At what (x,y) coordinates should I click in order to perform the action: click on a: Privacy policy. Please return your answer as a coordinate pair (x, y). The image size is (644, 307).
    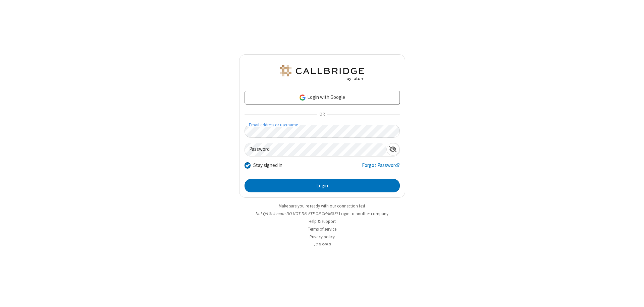
    Looking at the image, I should click on (322, 237).